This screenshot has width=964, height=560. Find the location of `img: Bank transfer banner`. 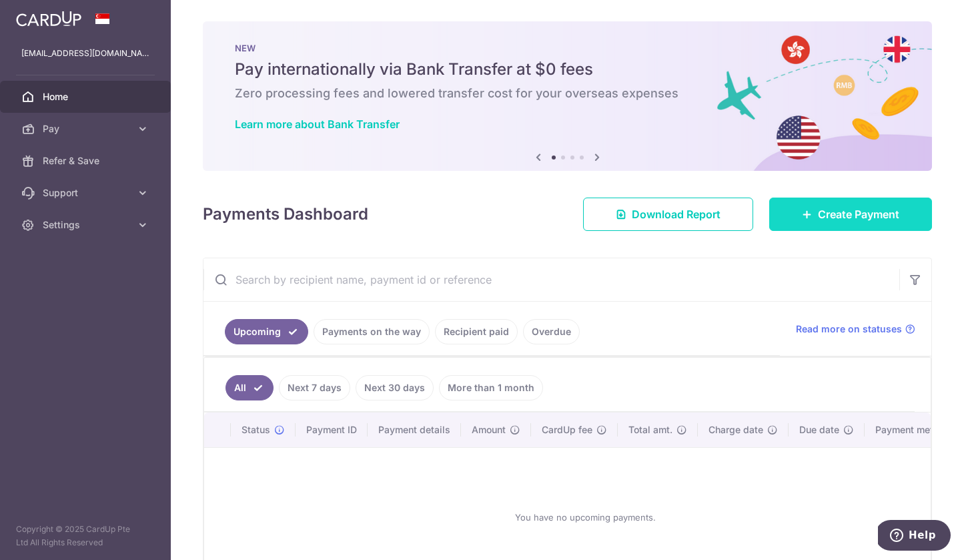

img: Bank transfer banner is located at coordinates (567, 96).